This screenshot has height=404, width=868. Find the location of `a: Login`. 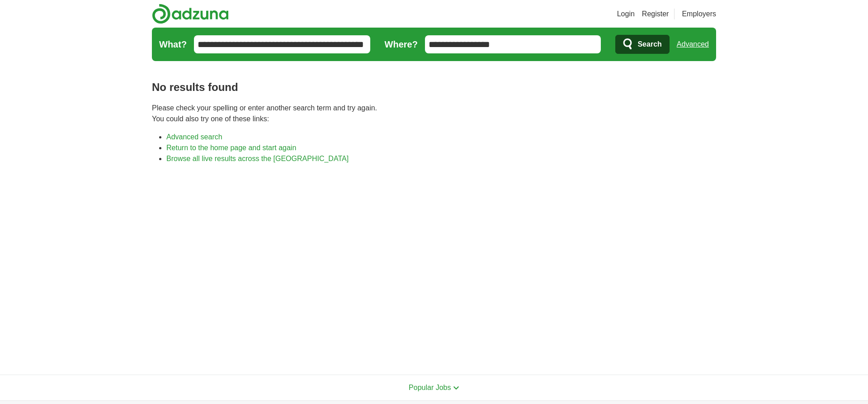

a: Login is located at coordinates (626, 14).